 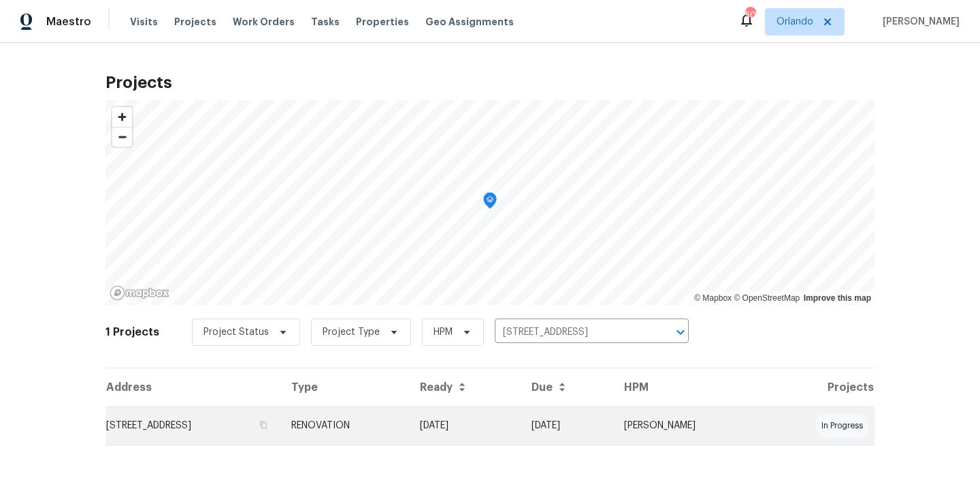 What do you see at coordinates (351, 332) in the screenshot?
I see `span: Project Type` at bounding box center [351, 332].